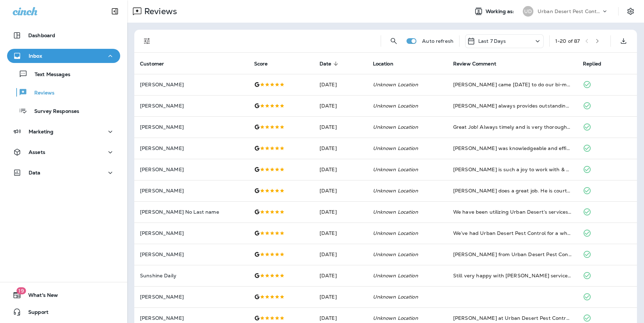 This screenshot has width=644, height=323. Describe the element at coordinates (64, 132) in the screenshot. I see `button: Marketing` at that location.